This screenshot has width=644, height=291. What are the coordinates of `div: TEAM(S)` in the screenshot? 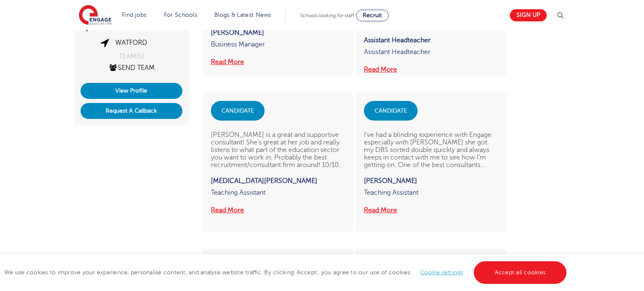 It's located at (131, 57).